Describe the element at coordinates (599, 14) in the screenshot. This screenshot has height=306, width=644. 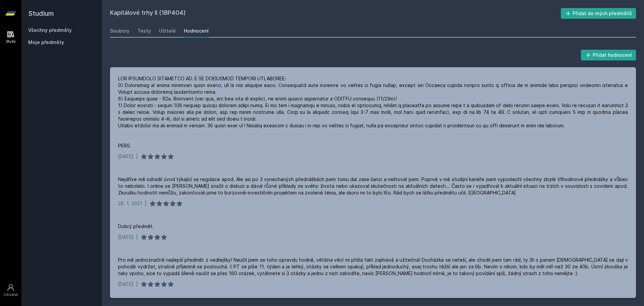
I see `button: Přidat do mých předmětů` at that location.